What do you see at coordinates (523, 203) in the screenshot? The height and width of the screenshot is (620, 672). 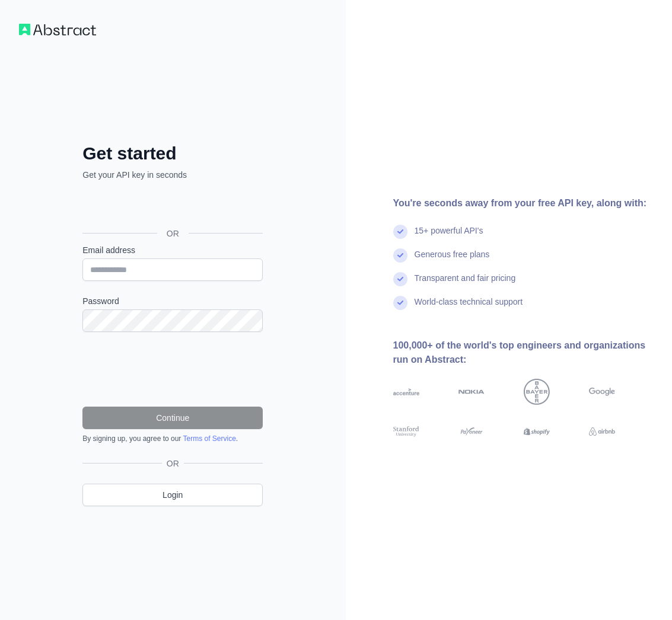 I see `div: You're seconds away from your free API key, along with:` at bounding box center [523, 203].